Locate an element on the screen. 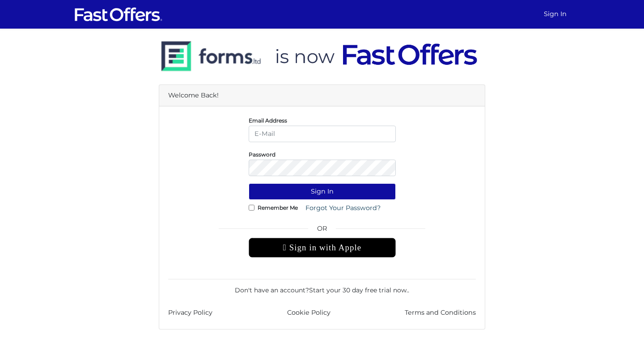 This screenshot has width=644, height=363. div: Don't have an account? . is located at coordinates (322, 287).